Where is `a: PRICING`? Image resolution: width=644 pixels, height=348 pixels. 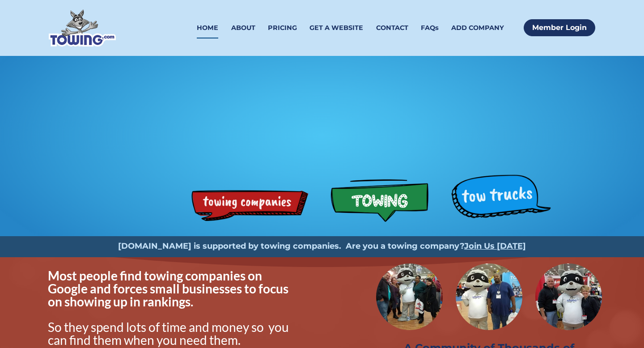 a: PRICING is located at coordinates (282, 28).